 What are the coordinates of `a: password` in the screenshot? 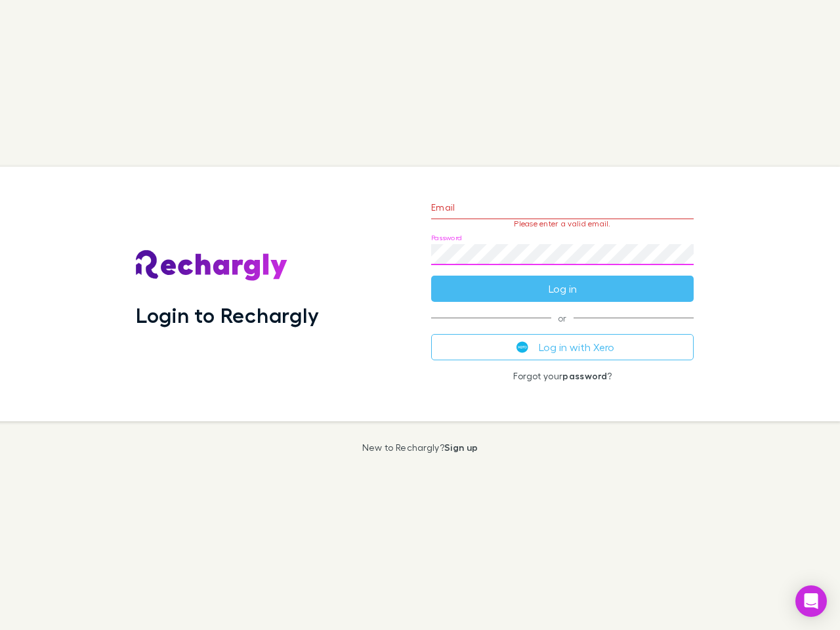 It's located at (585, 376).